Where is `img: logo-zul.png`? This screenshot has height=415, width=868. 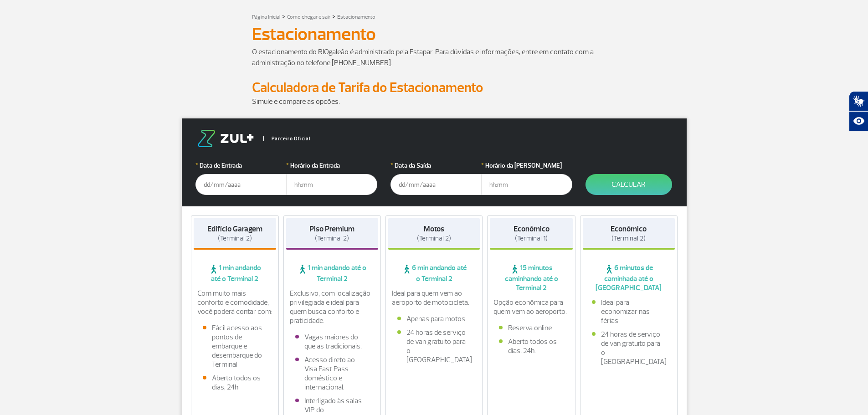 img: logo-zul.png is located at coordinates (225, 138).